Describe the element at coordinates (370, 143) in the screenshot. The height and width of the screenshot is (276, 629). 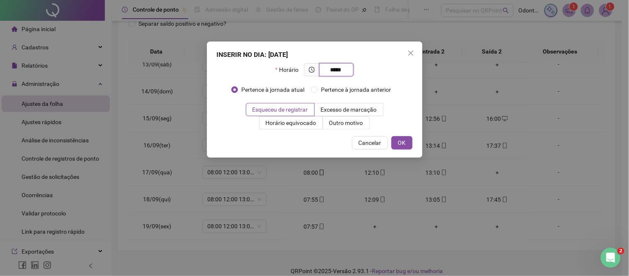
I see `span: Cancelar` at that location.